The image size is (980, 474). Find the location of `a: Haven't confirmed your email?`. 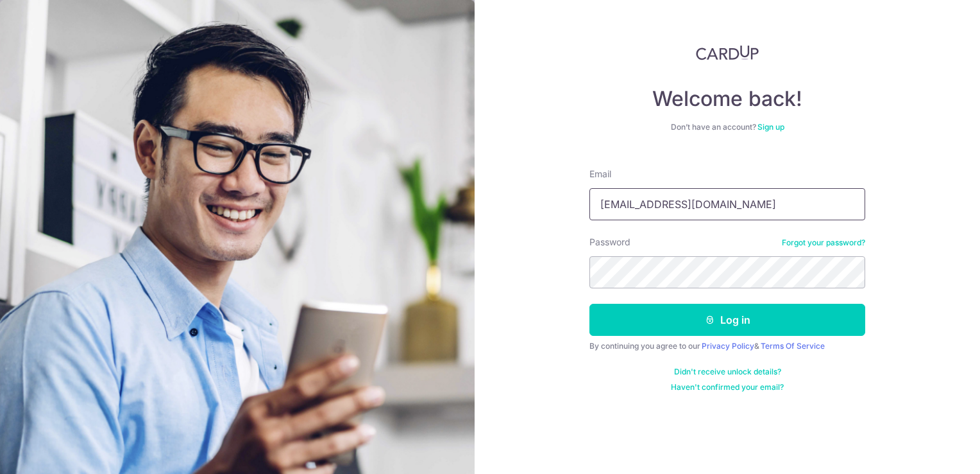

a: Haven't confirmed your email? is located at coordinates (727, 387).